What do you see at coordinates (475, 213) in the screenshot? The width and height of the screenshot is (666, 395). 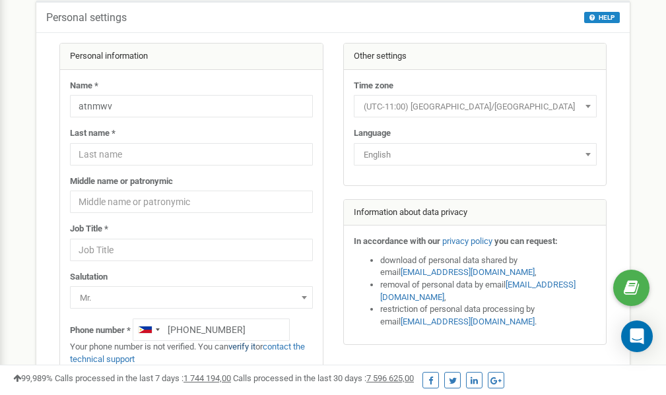 I see `div: Information about data privacy` at bounding box center [475, 213].